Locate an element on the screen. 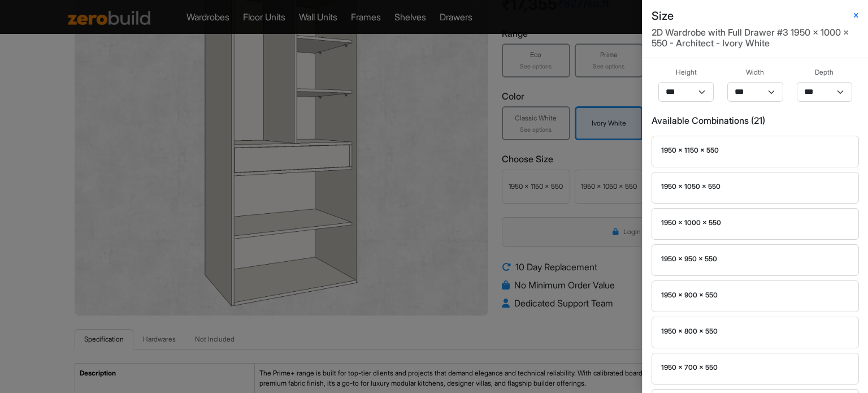 This screenshot has width=868, height=393. span: Height is located at coordinates (686, 73).